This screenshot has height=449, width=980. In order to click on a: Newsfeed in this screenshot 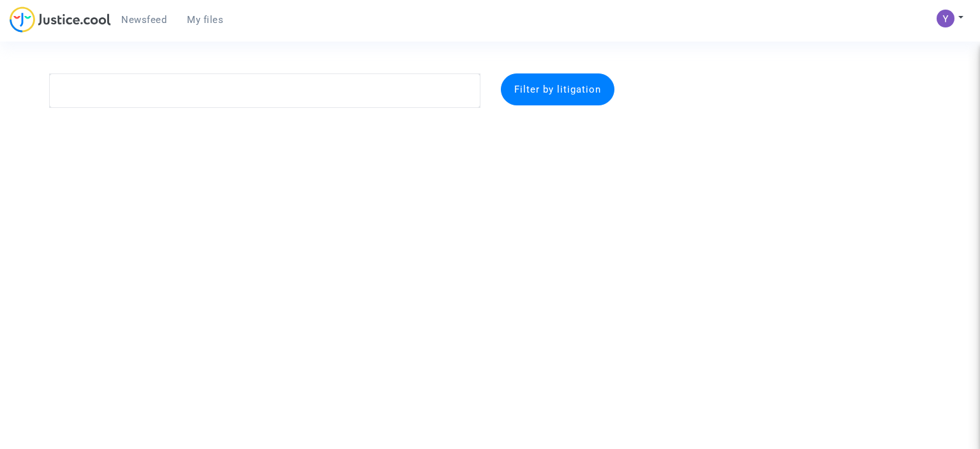, I will do `click(143, 20)`.